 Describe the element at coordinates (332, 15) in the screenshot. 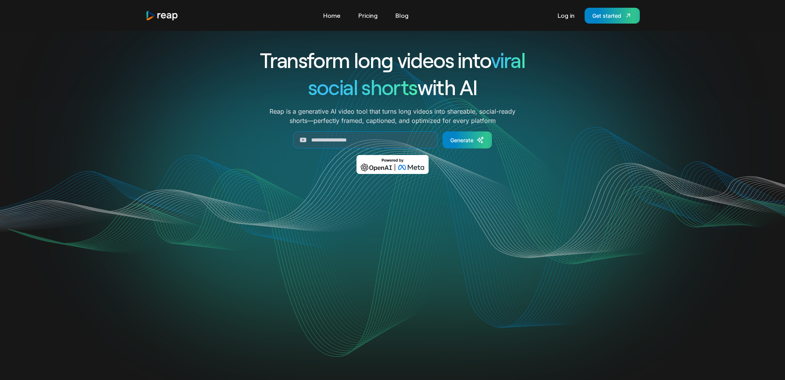

I see `a: Home` at that location.